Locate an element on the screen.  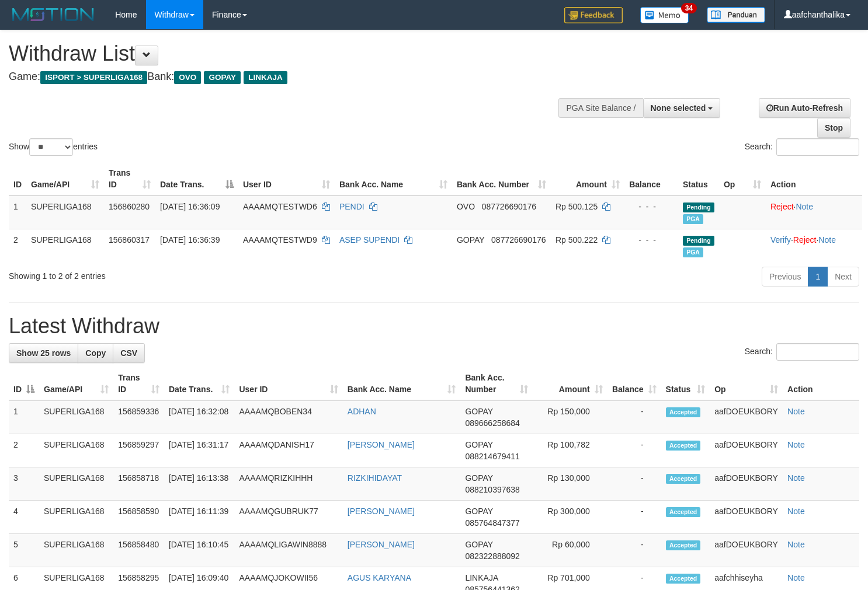
a: PENDI is located at coordinates (351, 206).